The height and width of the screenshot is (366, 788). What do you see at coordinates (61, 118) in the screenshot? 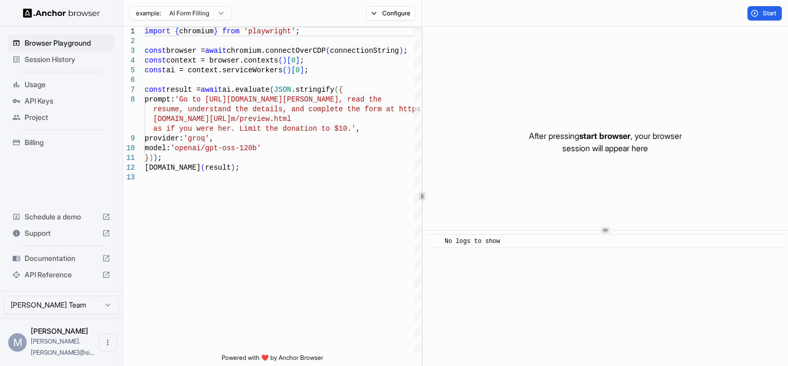
I see `div: Project` at bounding box center [61, 118].